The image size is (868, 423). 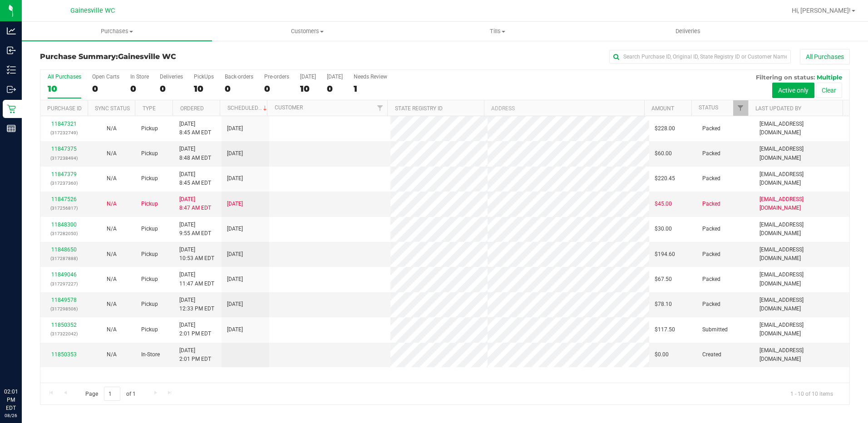 I want to click on span: Filtering on status:, so click(x=785, y=77).